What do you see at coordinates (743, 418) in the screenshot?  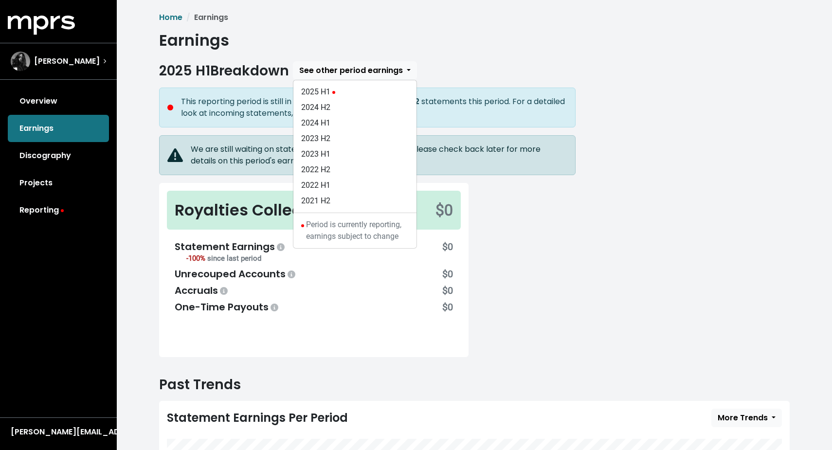 I see `span: More Trends` at bounding box center [743, 418].